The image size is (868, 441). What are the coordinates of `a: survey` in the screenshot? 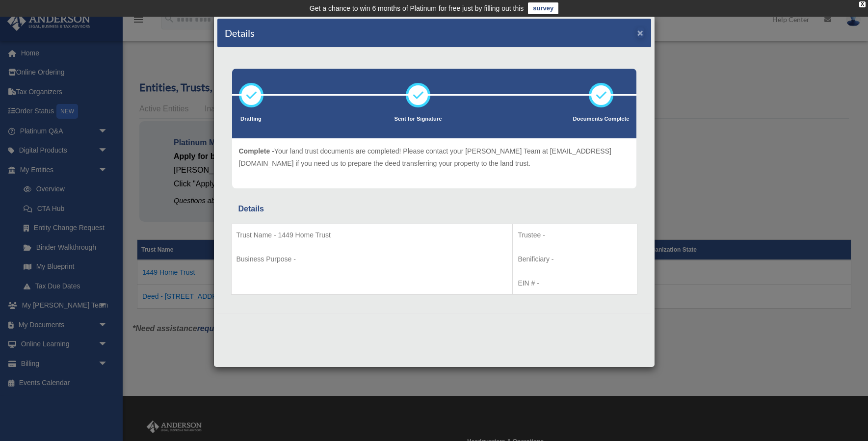 It's located at (543, 8).